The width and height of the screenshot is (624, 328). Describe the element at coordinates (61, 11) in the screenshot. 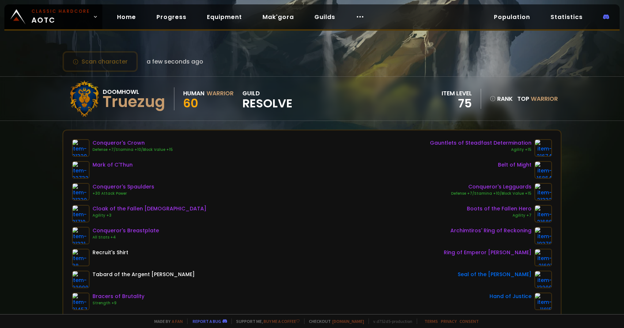

I see `small: Classic Hardcore` at that location.